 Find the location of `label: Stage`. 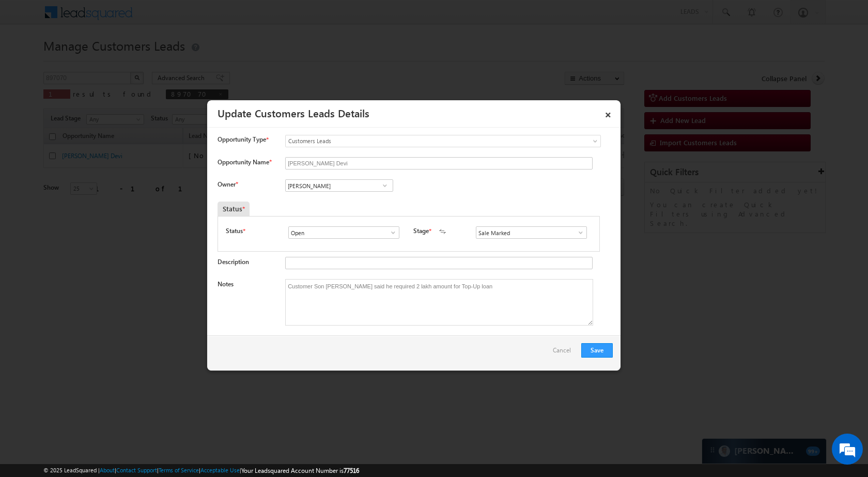

label: Stage is located at coordinates (421, 231).